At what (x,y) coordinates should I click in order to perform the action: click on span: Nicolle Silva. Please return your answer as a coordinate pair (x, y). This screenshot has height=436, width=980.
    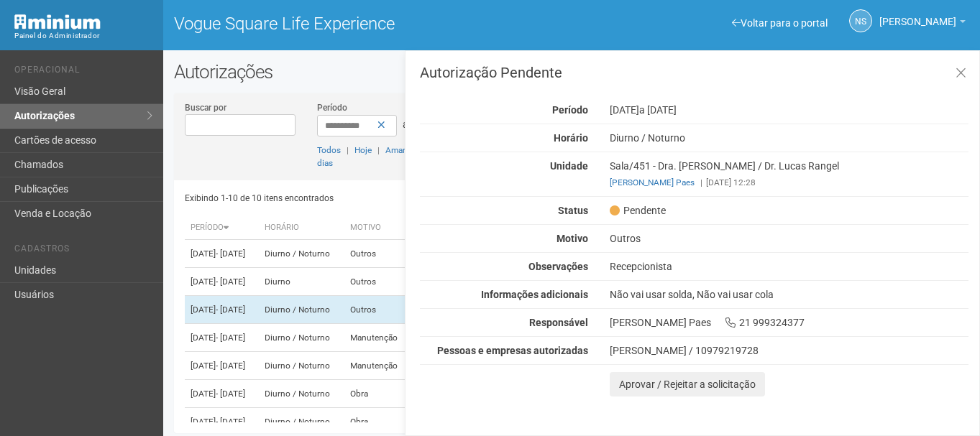
    Looking at the image, I should click on (917, 15).